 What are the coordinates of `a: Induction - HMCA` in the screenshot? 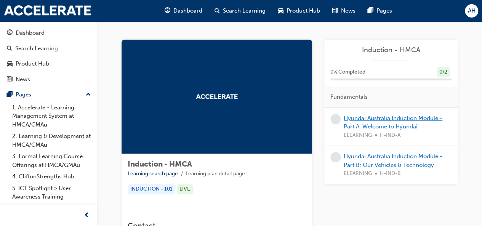 It's located at (391, 50).